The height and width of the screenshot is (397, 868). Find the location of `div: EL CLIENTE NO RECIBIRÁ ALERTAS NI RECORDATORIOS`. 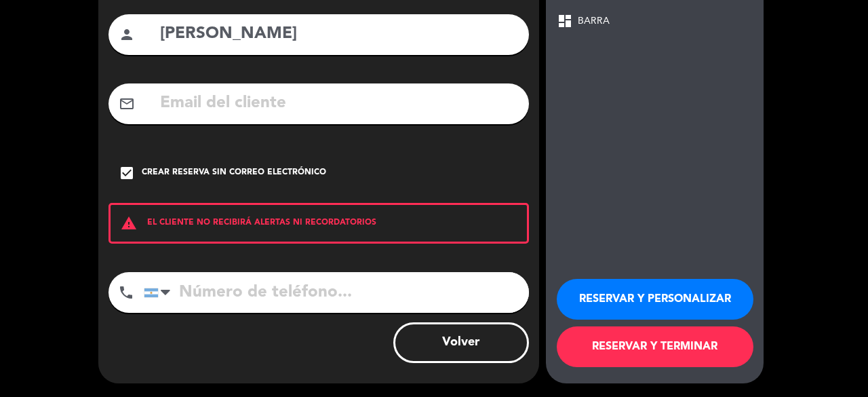

div: EL CLIENTE NO RECIBIRÁ ALERTAS NI RECORDATORIOS is located at coordinates (319, 223).